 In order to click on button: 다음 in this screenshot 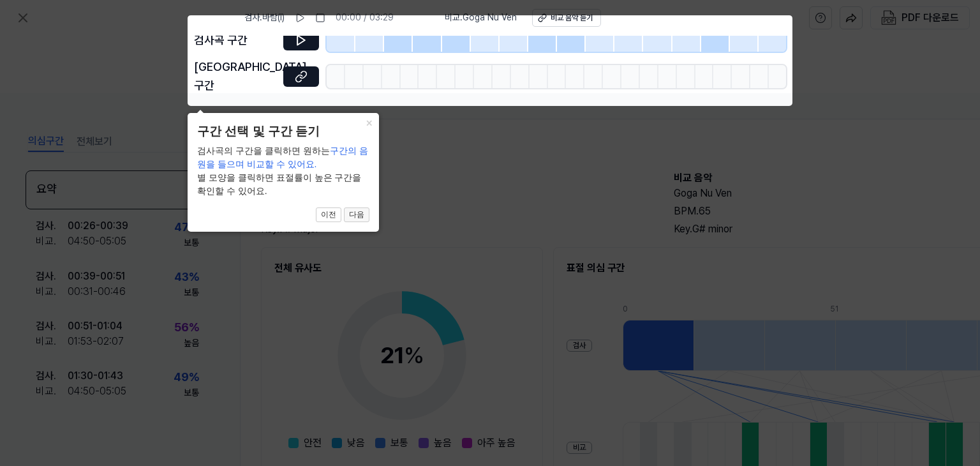, I will do `click(357, 215)`.